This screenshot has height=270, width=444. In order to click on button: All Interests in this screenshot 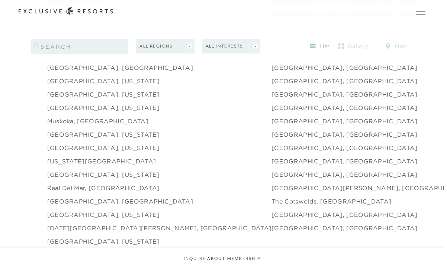, I will do `click(231, 46)`.